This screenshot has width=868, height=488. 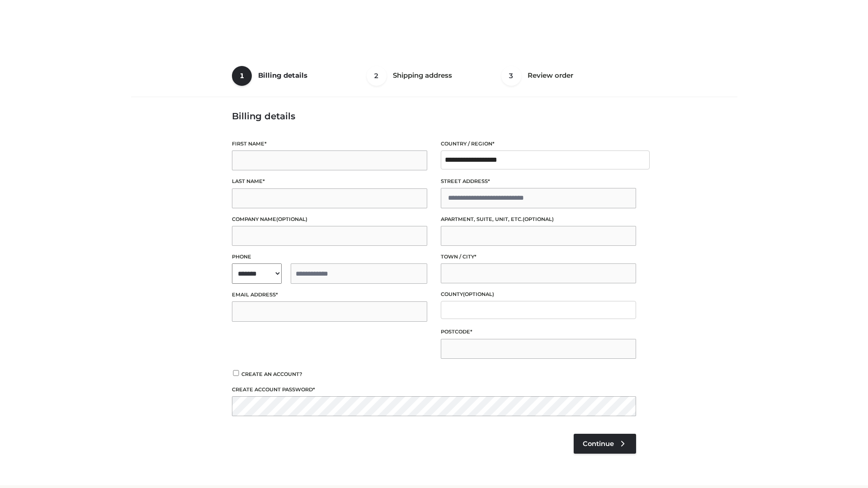 I want to click on span: 2, so click(x=377, y=76).